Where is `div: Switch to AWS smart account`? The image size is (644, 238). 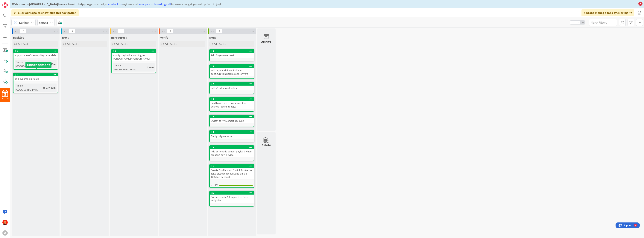
div: Switch to AWS smart account is located at coordinates (232, 121).